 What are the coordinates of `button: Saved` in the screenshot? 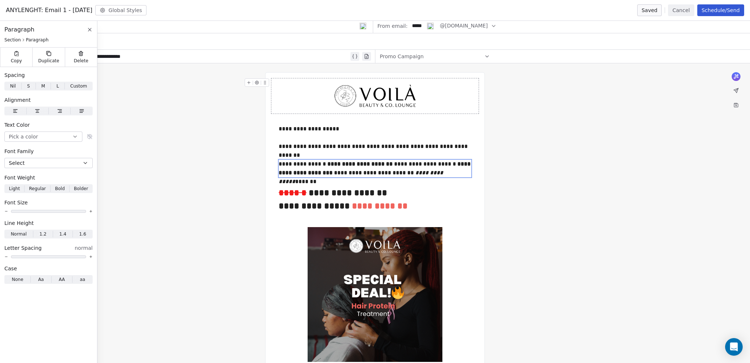 It's located at (649, 10).